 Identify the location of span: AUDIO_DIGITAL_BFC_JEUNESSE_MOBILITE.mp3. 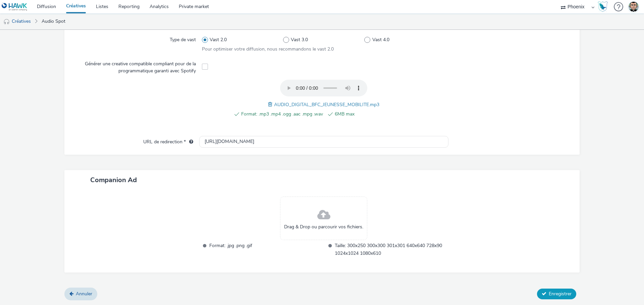
(326, 105).